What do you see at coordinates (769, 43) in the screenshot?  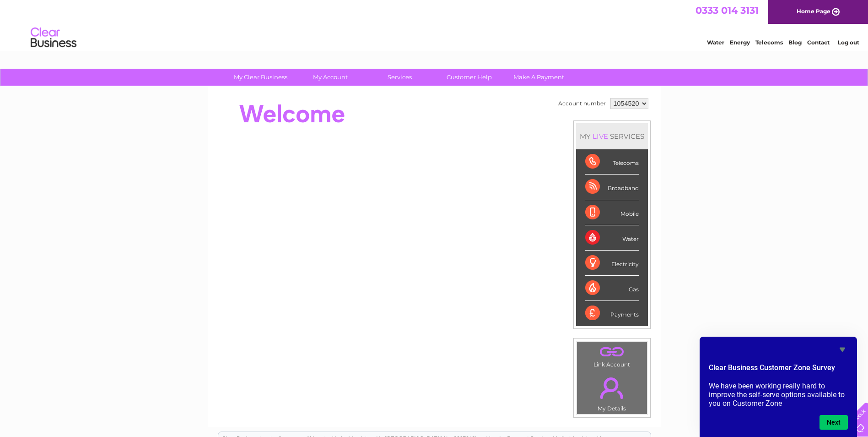 I see `a: Telecoms` at bounding box center [769, 43].